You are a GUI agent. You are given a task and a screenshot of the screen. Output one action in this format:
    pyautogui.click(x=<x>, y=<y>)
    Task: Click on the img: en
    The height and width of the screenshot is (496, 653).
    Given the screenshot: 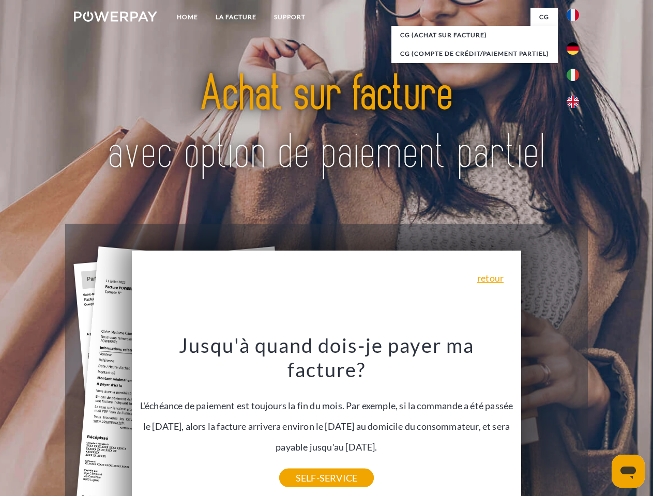 What is the action you would take?
    pyautogui.click(x=573, y=102)
    